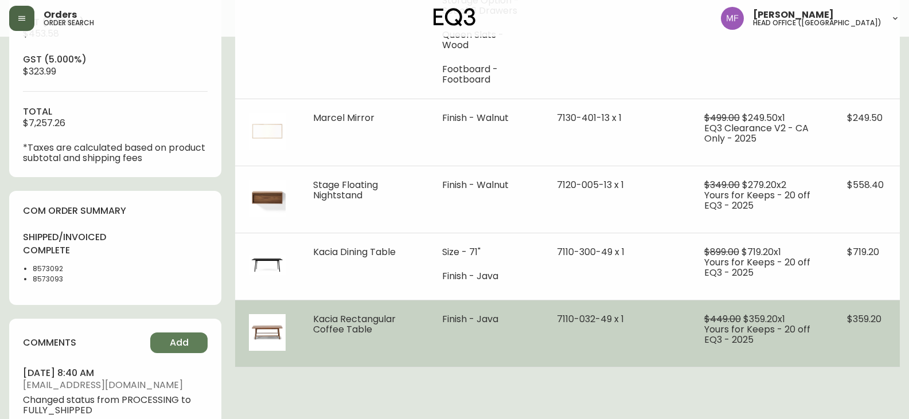  What do you see at coordinates (179, 343) in the screenshot?
I see `button: Add` at bounding box center [179, 343].